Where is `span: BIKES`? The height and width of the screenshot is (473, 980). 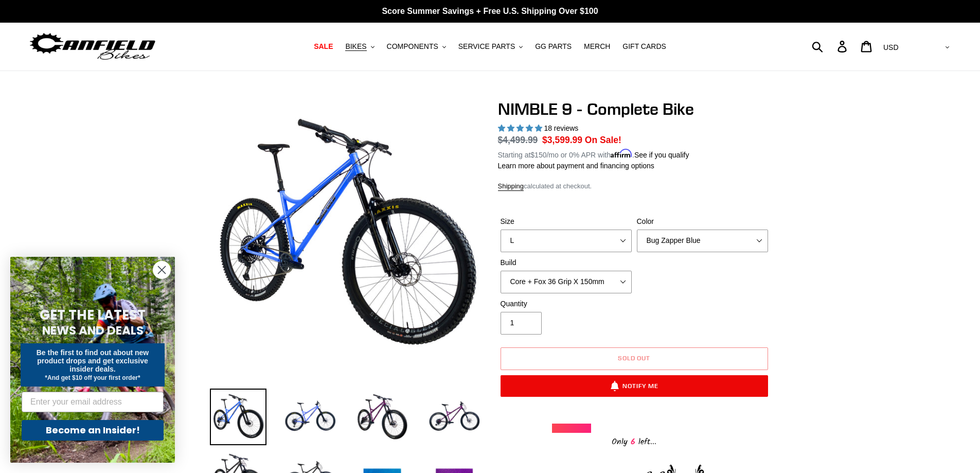 span: BIKES is located at coordinates (356, 46).